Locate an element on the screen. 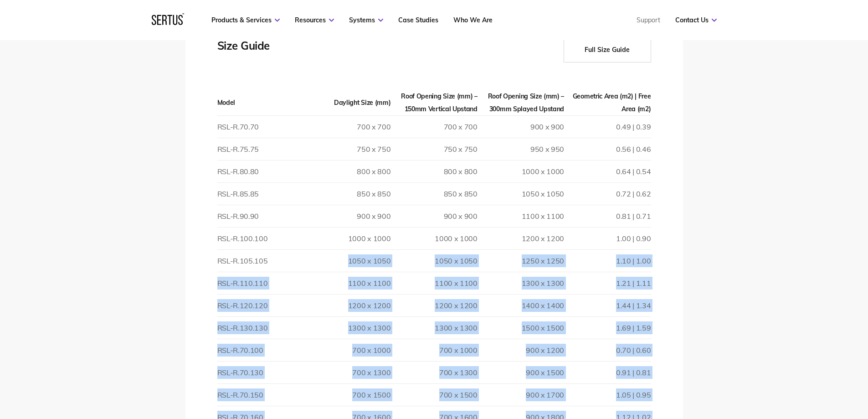 The image size is (868, 419). td: 1400 x 1400 is located at coordinates (521, 306).